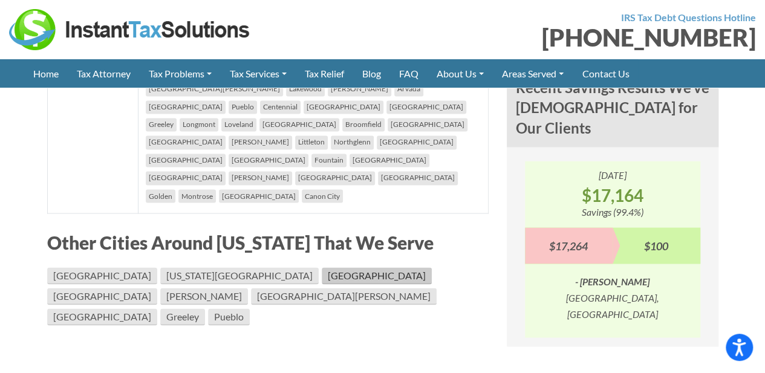 The image size is (765, 373). What do you see at coordinates (161, 125) in the screenshot?
I see `li: Greeley` at bounding box center [161, 125].